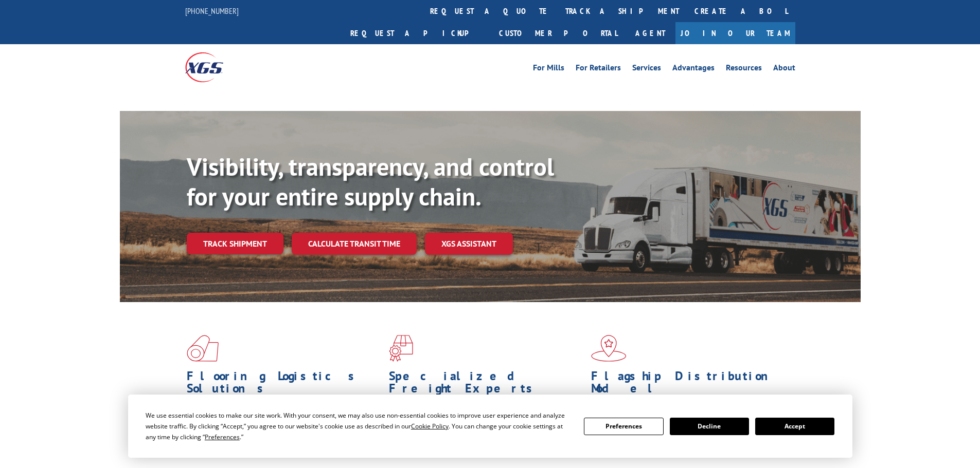 This screenshot has height=468, width=980. I want to click on a: Track shipment, so click(235, 244).